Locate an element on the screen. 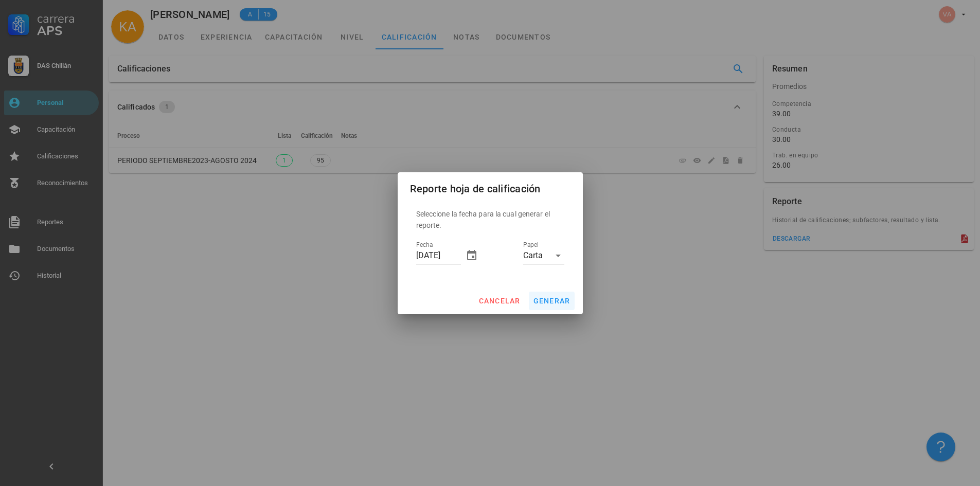 This screenshot has width=980, height=486. span: generar is located at coordinates (551, 301).